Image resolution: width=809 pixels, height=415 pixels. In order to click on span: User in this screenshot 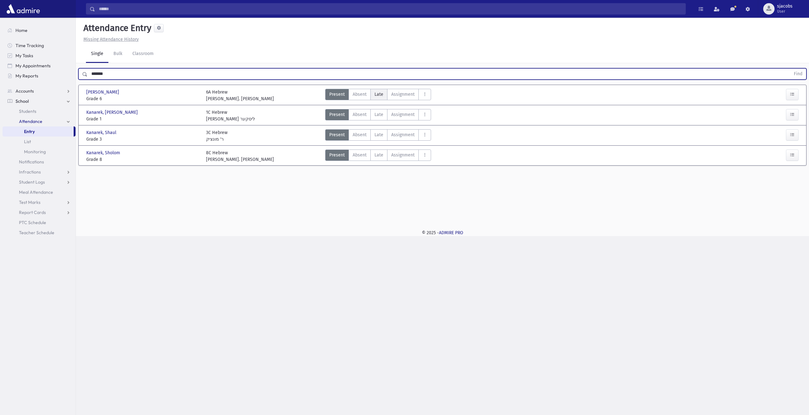, I will do `click(784, 11)`.